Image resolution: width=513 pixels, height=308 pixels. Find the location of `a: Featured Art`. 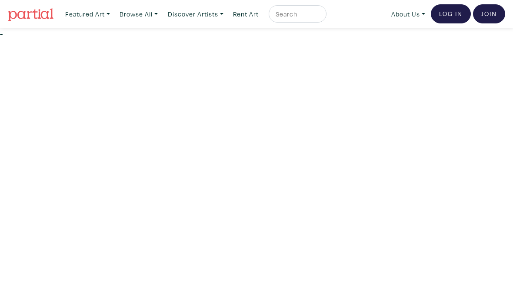

a: Featured Art is located at coordinates (87, 14).